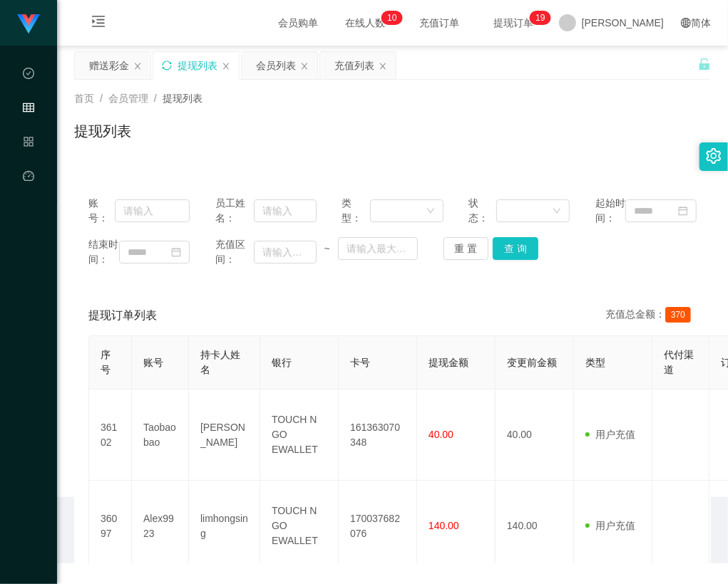 This screenshot has height=584, width=728. What do you see at coordinates (439, 23) in the screenshot?
I see `span: 充值订单` at bounding box center [439, 23].